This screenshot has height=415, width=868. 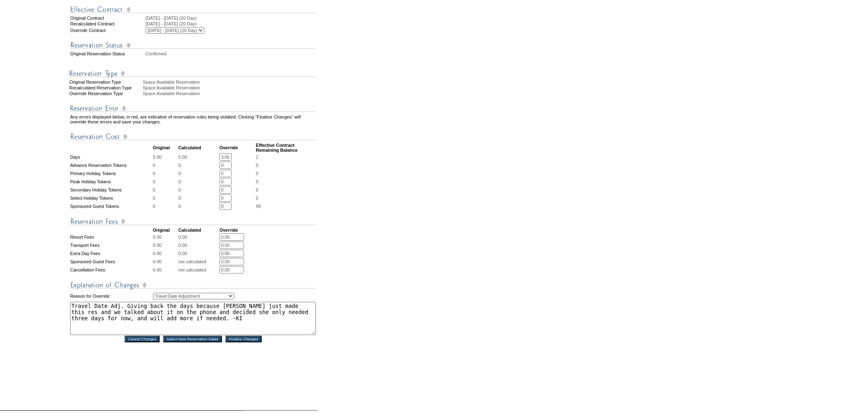 What do you see at coordinates (108, 18) in the screenshot?
I see `td: Original Contract` at bounding box center [108, 18].